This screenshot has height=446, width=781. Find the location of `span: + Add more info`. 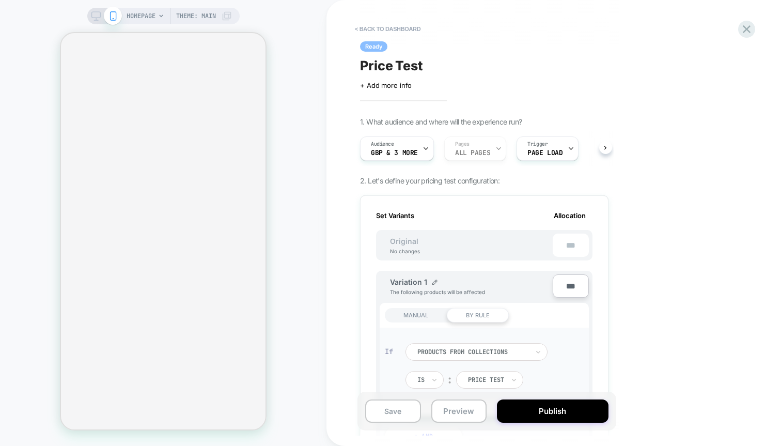

span: + Add more info is located at coordinates (386, 85).